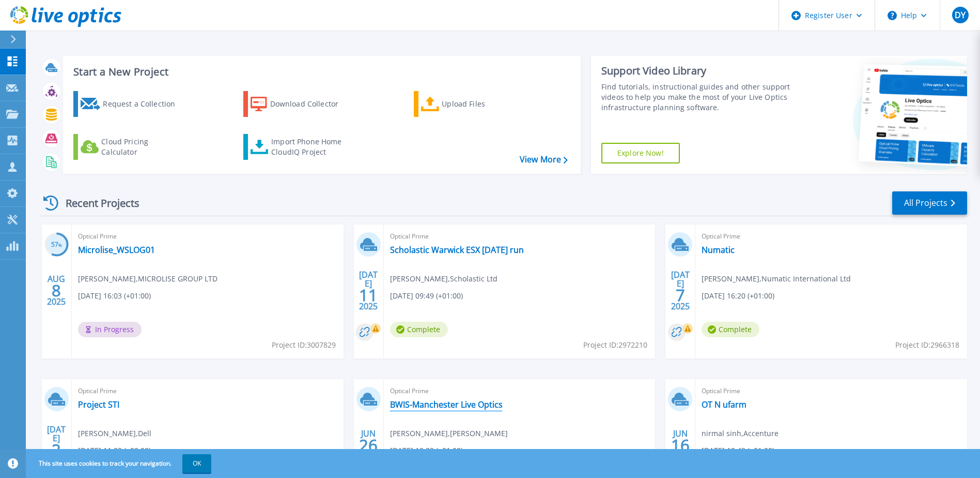 This screenshot has width=980, height=478. I want to click on div: Support Video Library, so click(697, 71).